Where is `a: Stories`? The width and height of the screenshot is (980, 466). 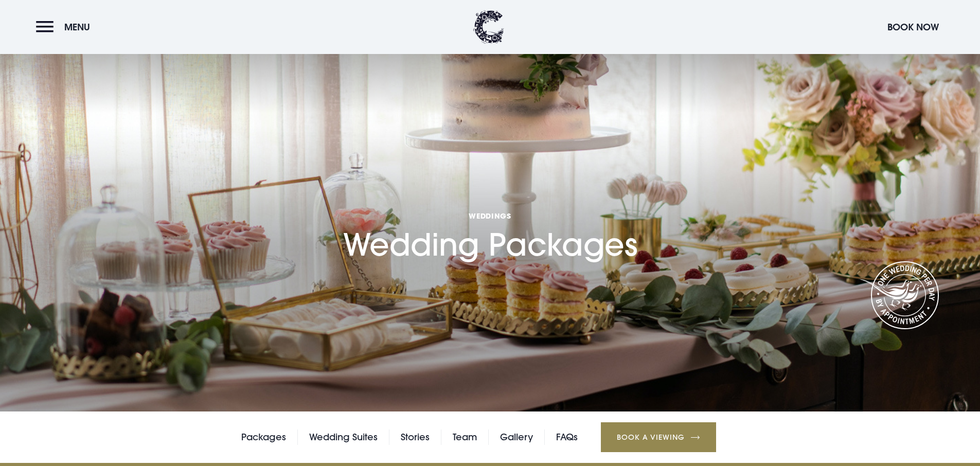 a: Stories is located at coordinates (415, 437).